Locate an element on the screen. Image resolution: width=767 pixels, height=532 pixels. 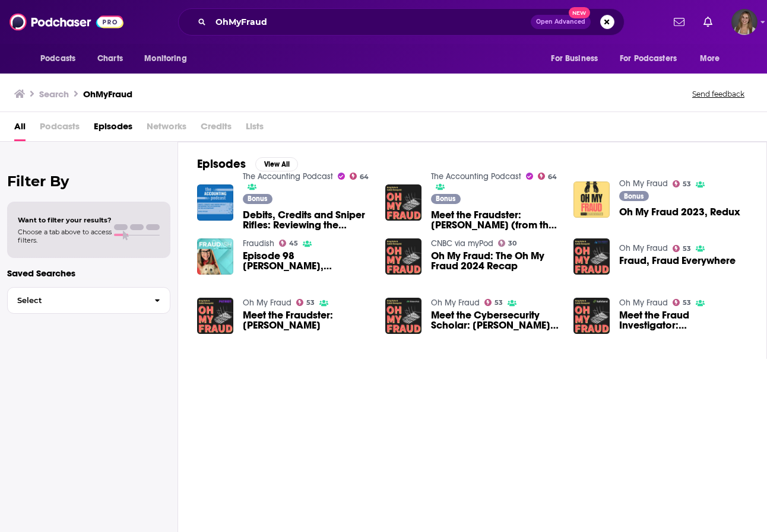
h2: Episodes is located at coordinates (221, 164).